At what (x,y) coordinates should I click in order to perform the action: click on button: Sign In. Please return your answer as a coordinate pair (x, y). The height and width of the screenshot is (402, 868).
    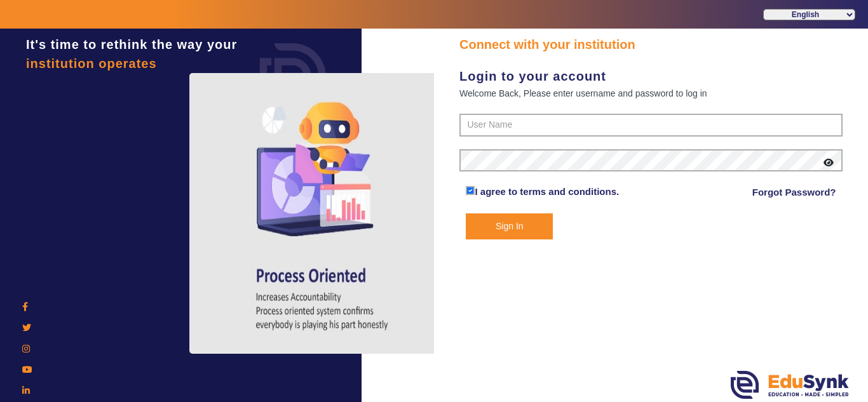
    Looking at the image, I should click on (509, 226).